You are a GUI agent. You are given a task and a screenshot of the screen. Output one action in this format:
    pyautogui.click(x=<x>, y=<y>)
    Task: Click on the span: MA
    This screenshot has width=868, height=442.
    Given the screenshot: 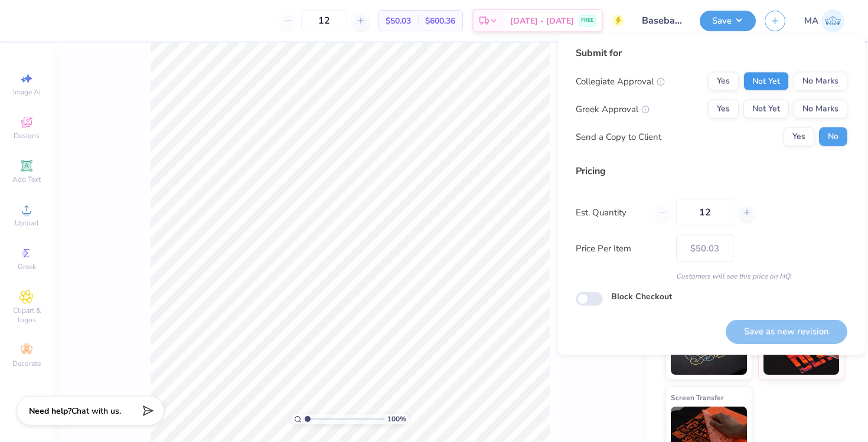 What is the action you would take?
    pyautogui.click(x=811, y=21)
    